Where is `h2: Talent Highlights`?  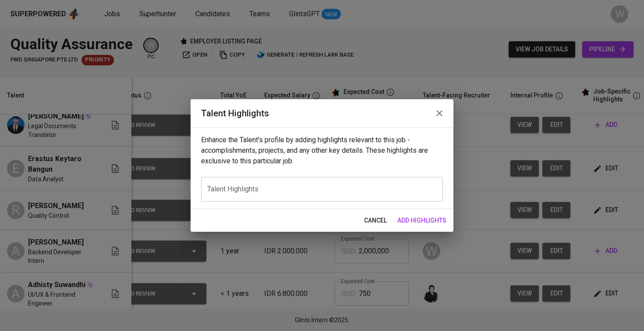 h2: Talent Highlights is located at coordinates (322, 113).